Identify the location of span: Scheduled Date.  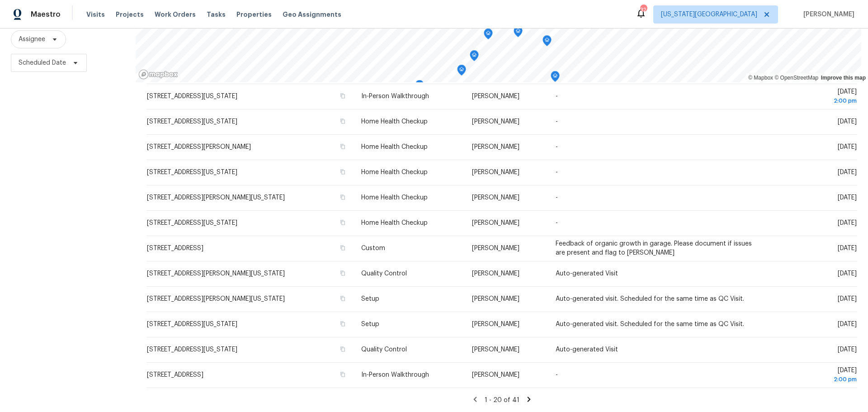
(42, 63).